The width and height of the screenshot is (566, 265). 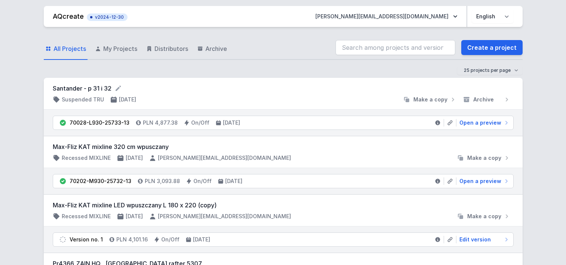 What do you see at coordinates (283, 147) in the screenshot?
I see `h3: Max-Fliz KAT mixline 320 cm wpusczany` at bounding box center [283, 147].